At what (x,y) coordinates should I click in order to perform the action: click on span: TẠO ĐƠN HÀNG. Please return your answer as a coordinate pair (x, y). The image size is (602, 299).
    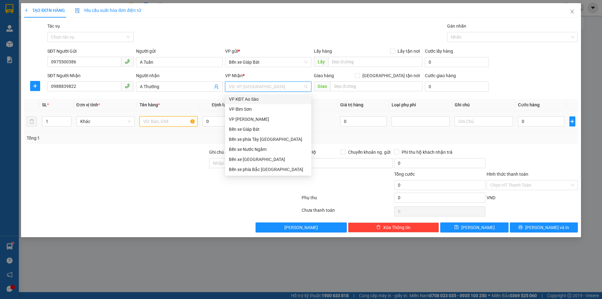
    Looking at the image, I should click on (45, 10).